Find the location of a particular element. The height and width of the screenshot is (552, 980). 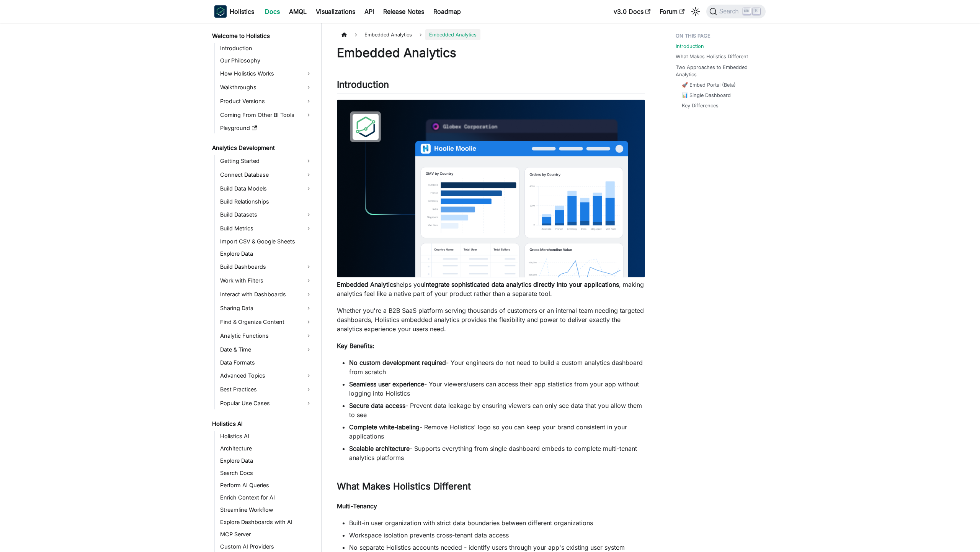

a: How Holistics Works is located at coordinates (266, 73).